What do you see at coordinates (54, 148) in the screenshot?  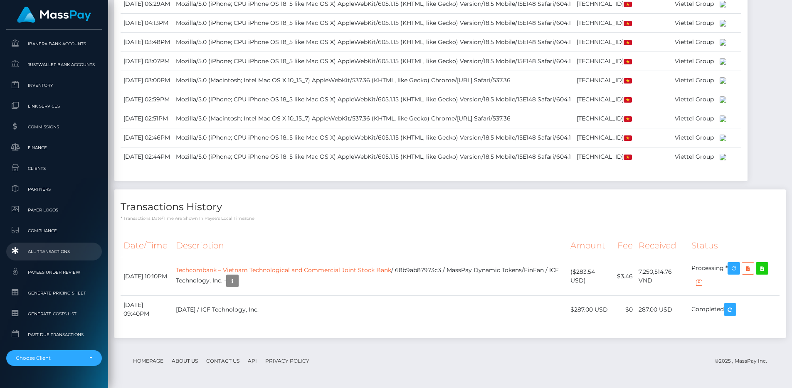 I see `span: Finance` at bounding box center [54, 148].